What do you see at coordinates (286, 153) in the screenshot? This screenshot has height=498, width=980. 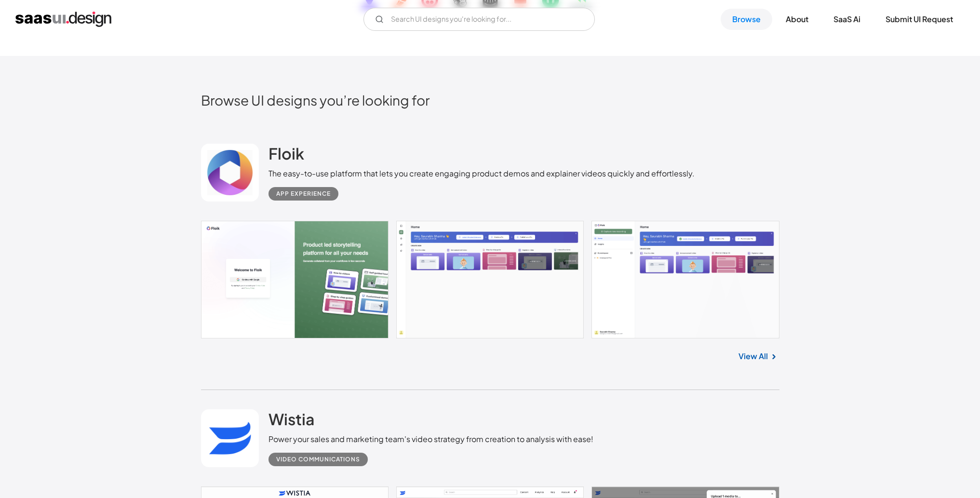 I see `h2: Floik` at bounding box center [286, 153].